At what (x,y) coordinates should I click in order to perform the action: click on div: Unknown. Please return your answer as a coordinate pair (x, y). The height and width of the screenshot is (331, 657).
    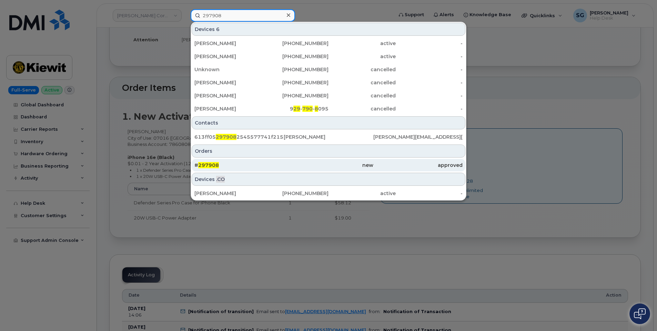
    Looking at the image, I should click on (228, 70).